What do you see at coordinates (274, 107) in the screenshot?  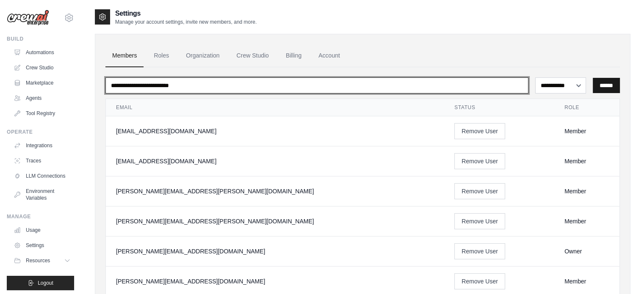 I see `th: Email` at bounding box center [274, 107].